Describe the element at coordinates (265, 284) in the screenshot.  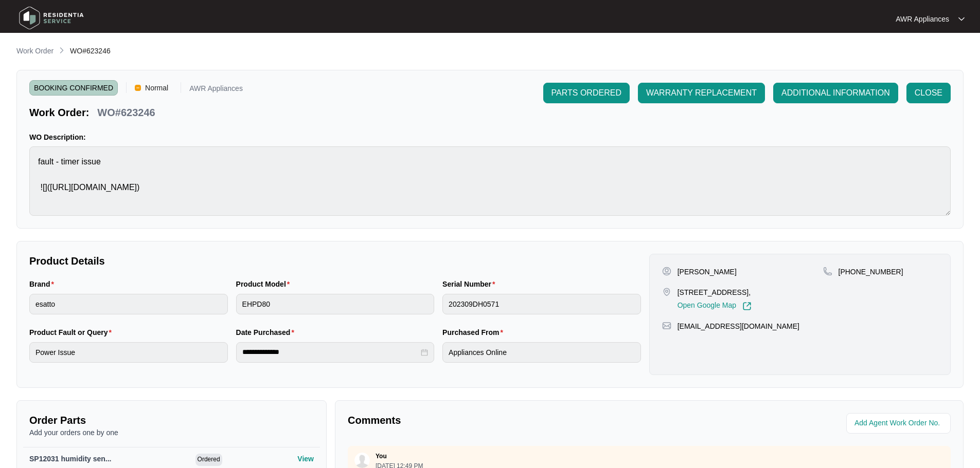
I see `label: Product Model` at that location.